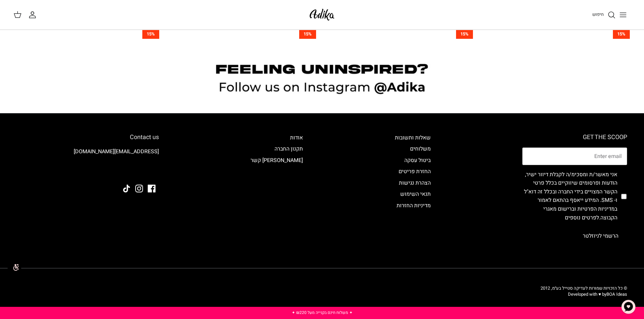  Describe the element at coordinates (289, 149) in the screenshot. I see `a: תקנון החברה` at that location.